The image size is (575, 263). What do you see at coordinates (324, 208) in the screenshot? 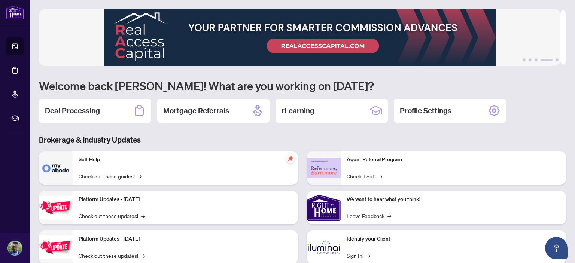
I see `img: We want to hear what you think!` at bounding box center [324, 208].